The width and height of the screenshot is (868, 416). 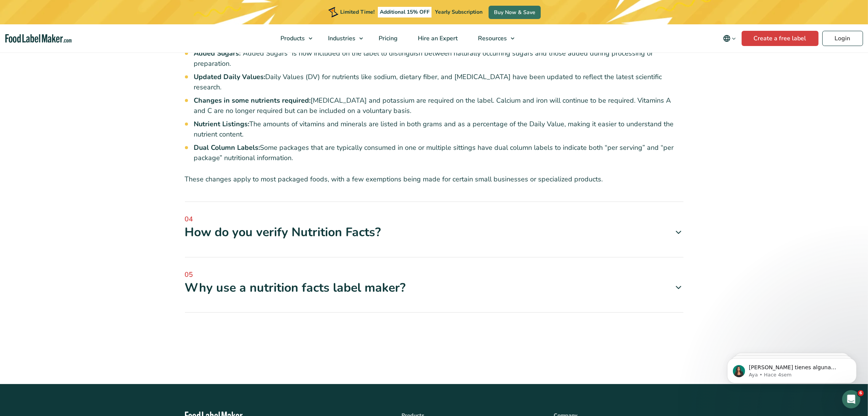 I want to click on a: Food Label Maker homepage, so click(x=38, y=38).